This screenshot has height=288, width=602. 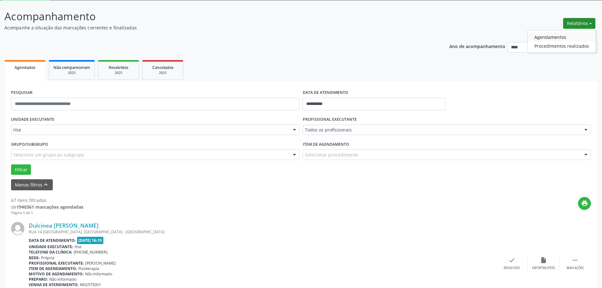 What do you see at coordinates (47, 200) in the screenshot?
I see `div: 67 itens filtrados` at bounding box center [47, 200].